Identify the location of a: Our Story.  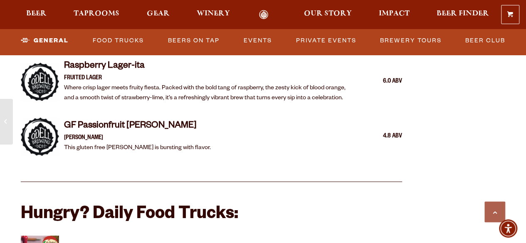
(328, 15).